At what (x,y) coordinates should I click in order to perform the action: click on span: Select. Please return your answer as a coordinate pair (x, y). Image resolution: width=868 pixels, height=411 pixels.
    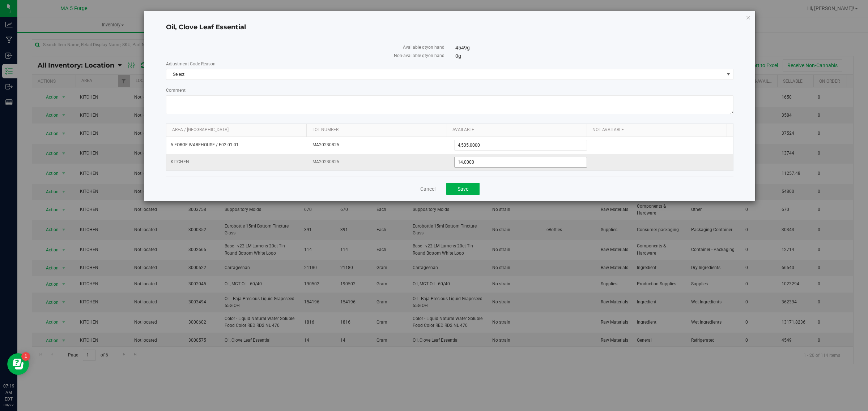
    Looking at the image, I should click on (445, 74).